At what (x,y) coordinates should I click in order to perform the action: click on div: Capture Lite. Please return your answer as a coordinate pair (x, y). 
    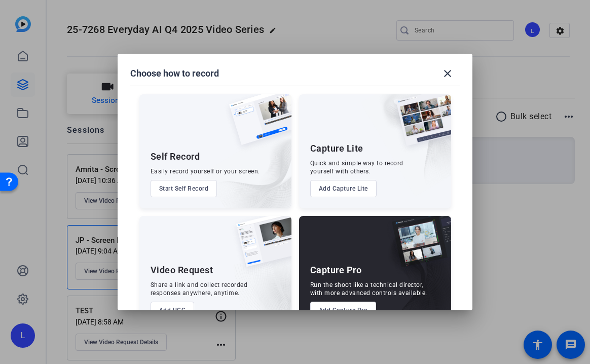
    Looking at the image, I should click on (337, 149).